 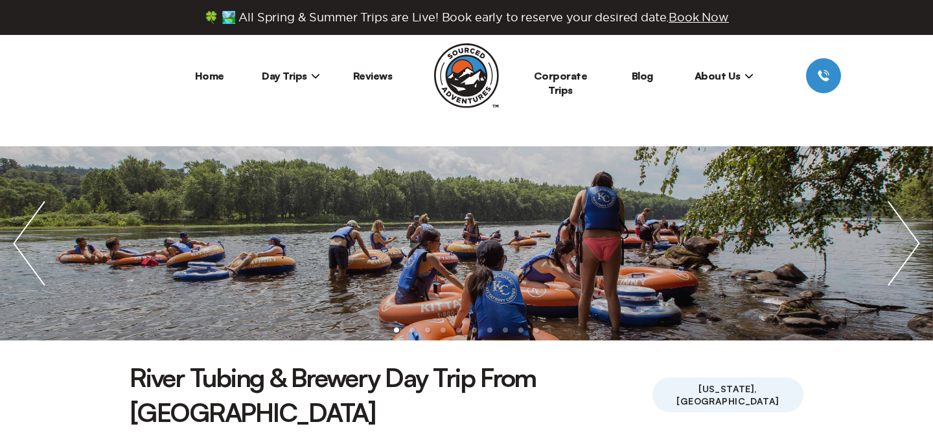 I want to click on li: slide item 10, so click(x=536, y=330).